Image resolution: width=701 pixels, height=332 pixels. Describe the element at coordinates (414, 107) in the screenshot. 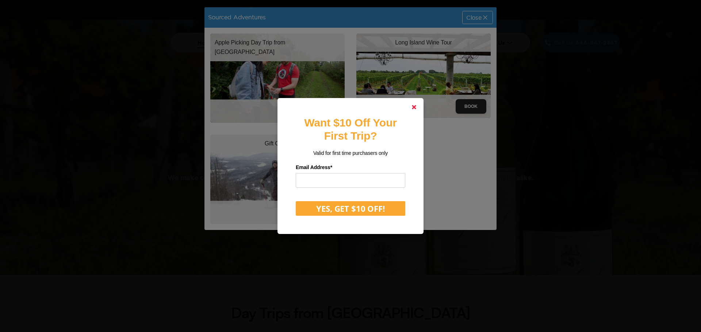

I see `a: Close` at that location.